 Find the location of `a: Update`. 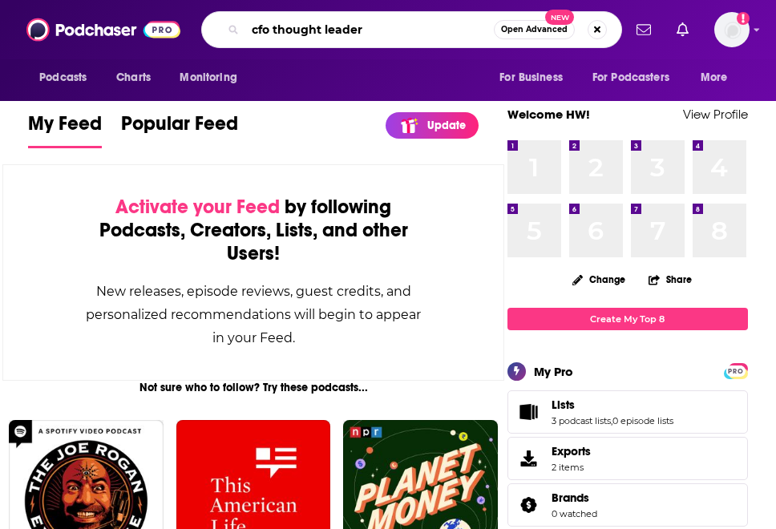

a: Update is located at coordinates (432, 125).